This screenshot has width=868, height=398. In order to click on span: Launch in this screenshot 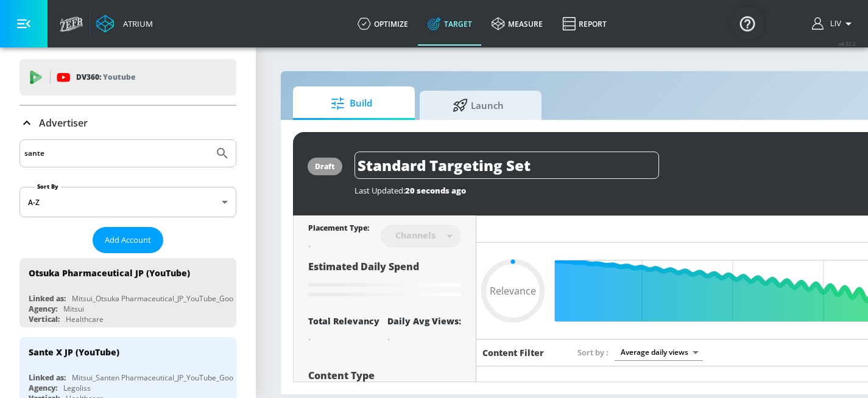, I will do `click(478, 105)`.